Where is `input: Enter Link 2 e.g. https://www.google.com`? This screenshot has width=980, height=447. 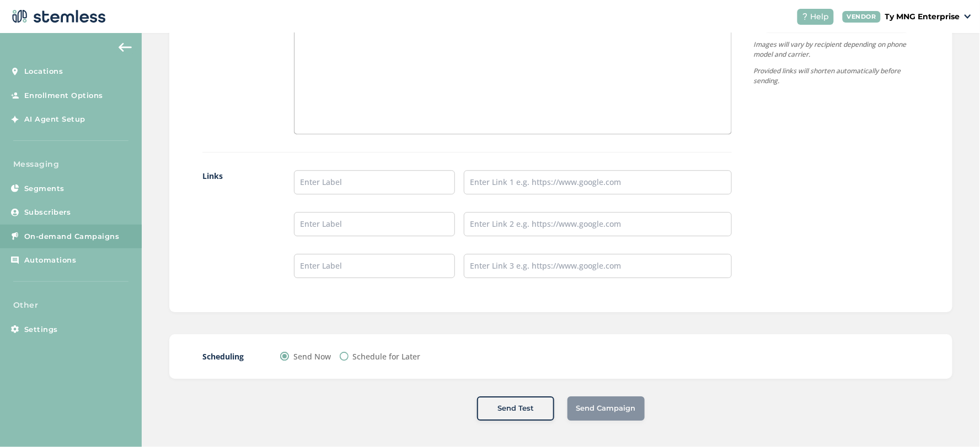 input: Enter Link 2 e.g. https://www.google.com is located at coordinates (598, 224).